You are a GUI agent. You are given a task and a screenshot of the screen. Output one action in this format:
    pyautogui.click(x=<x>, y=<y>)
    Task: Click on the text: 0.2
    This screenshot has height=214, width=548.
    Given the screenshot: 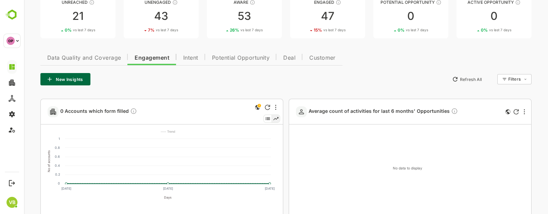 What is the action you would take?
    pyautogui.click(x=34, y=174)
    